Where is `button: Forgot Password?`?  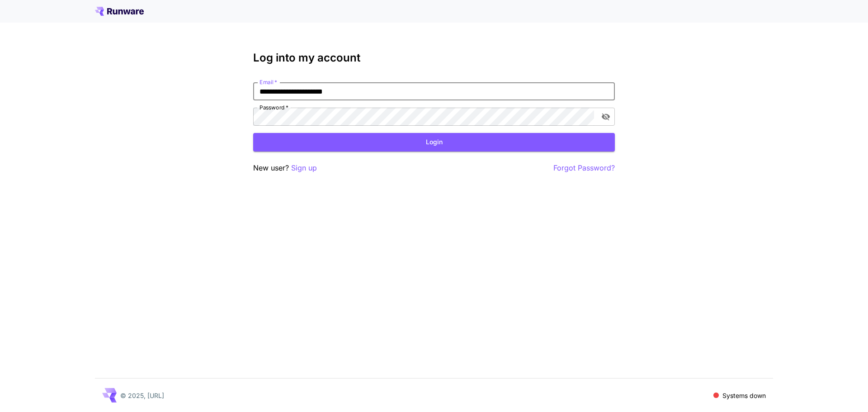
button: Forgot Password? is located at coordinates (584, 168).